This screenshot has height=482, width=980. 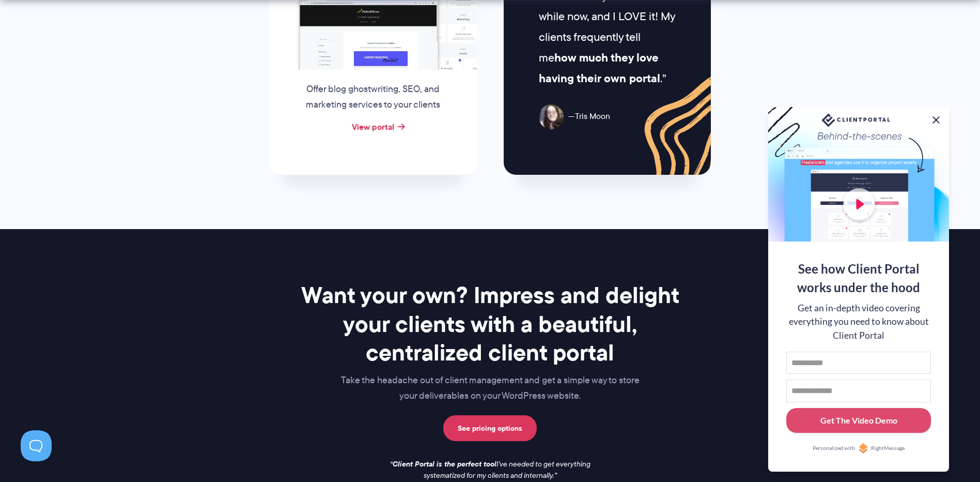 What do you see at coordinates (490, 323) in the screenshot?
I see `h2: Want your own? Impress and delight your clients with a beautiful, centralized client portal` at bounding box center [490, 323].